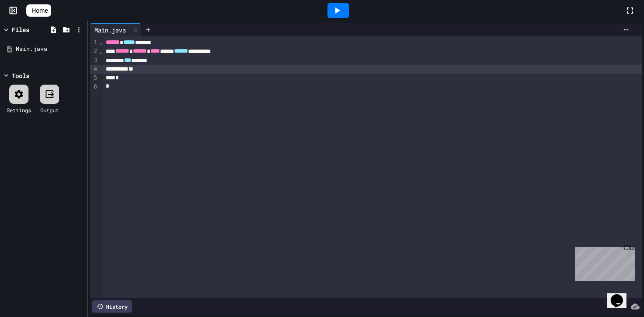 The height and width of the screenshot is (317, 644). What do you see at coordinates (112, 306) in the screenshot?
I see `div: History` at bounding box center [112, 306].